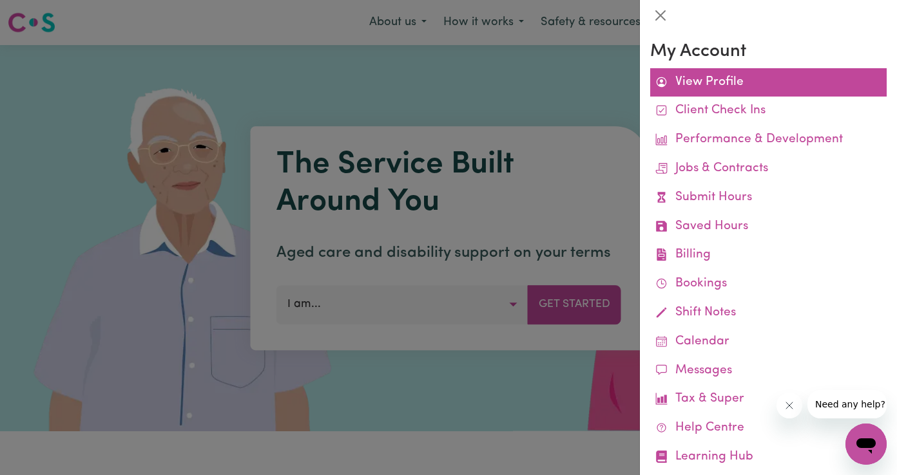 The image size is (897, 475). Describe the element at coordinates (768, 284) in the screenshot. I see `a: Bookings` at that location.